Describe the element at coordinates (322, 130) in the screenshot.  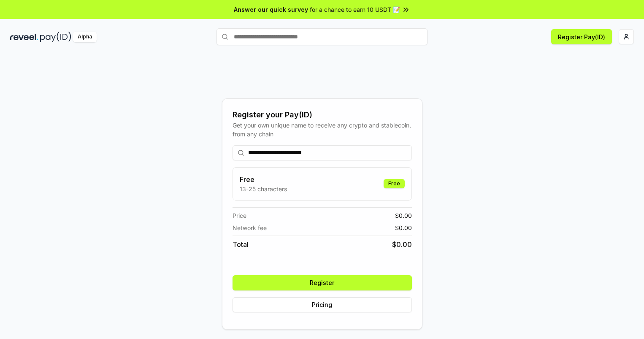
I see `div: Get your own unique name to receive any crypto and stablecoin, from any chain` at that location.